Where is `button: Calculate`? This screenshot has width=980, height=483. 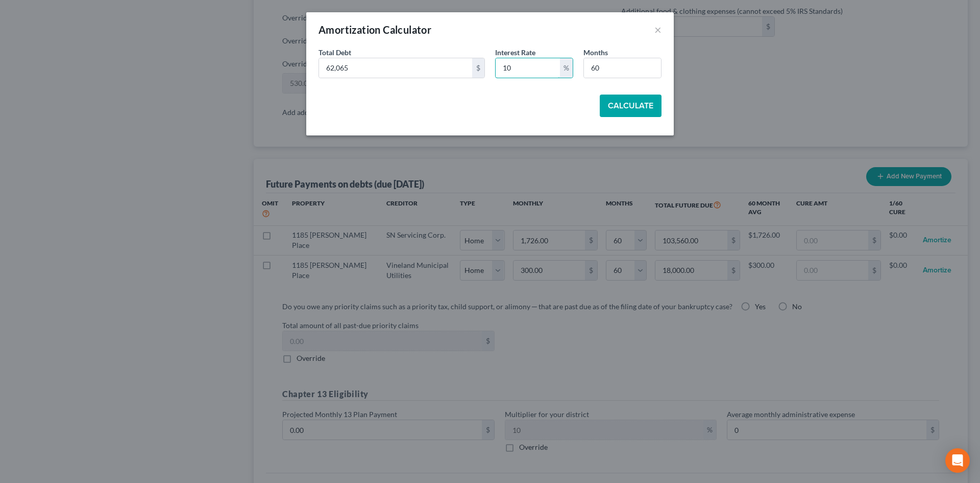
button: Calculate is located at coordinates (630, 105).